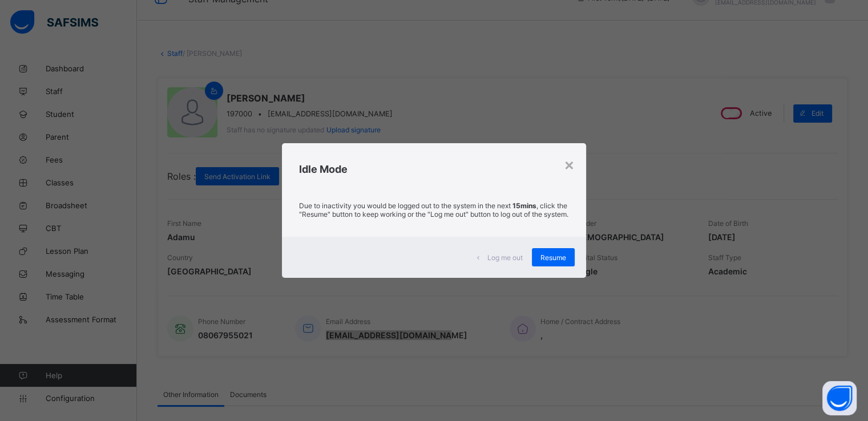 The height and width of the screenshot is (421, 868). I want to click on strong: 15mins, so click(524, 206).